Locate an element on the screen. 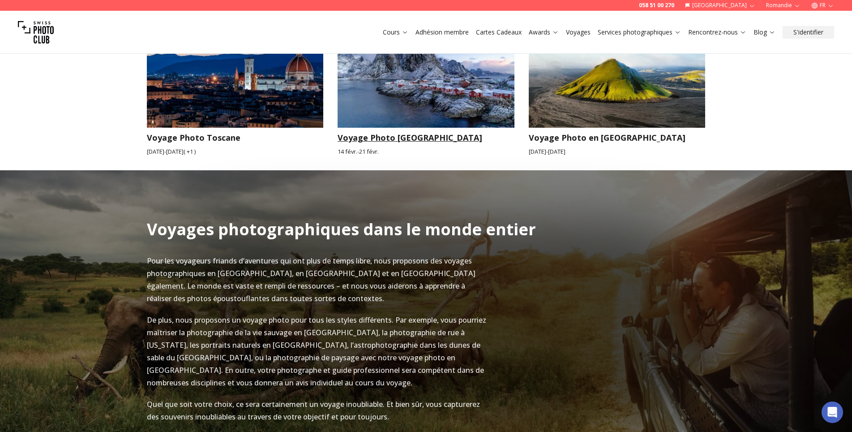  button: Services photographiques is located at coordinates (639, 32).